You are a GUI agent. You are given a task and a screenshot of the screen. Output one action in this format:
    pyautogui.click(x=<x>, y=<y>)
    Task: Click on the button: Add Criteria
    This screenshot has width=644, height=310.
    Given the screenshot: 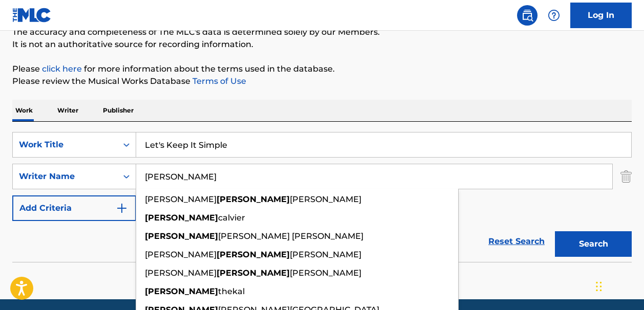 What is the action you would take?
    pyautogui.click(x=74, y=208)
    